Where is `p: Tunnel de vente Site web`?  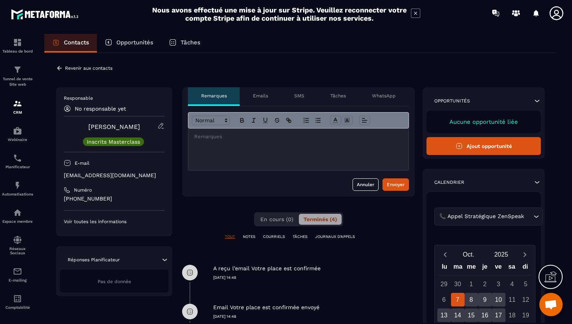 p: Tunnel de vente Site web is located at coordinates (18, 82).